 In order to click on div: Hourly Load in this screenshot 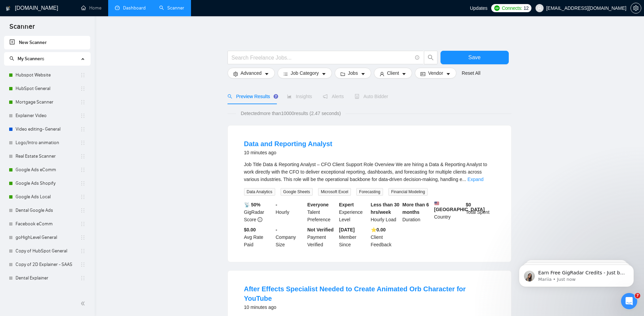, I will do `click(385, 212)`.